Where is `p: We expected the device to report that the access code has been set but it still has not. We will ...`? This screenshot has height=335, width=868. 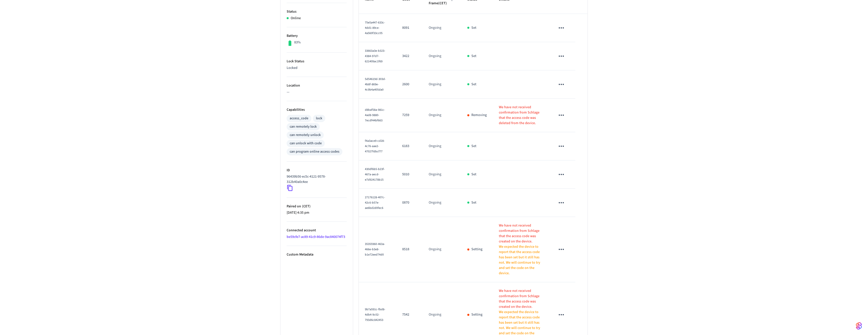
p: We expected the device to report that the access code has been set but it still has not. We will ... is located at coordinates (521, 260).